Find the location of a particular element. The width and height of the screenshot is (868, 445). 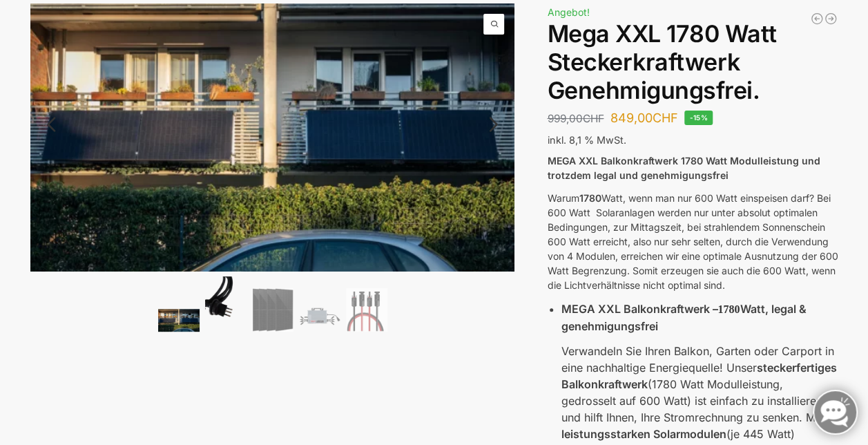

strong: steckerfertiges Balkonkraftwerk is located at coordinates (698, 376).